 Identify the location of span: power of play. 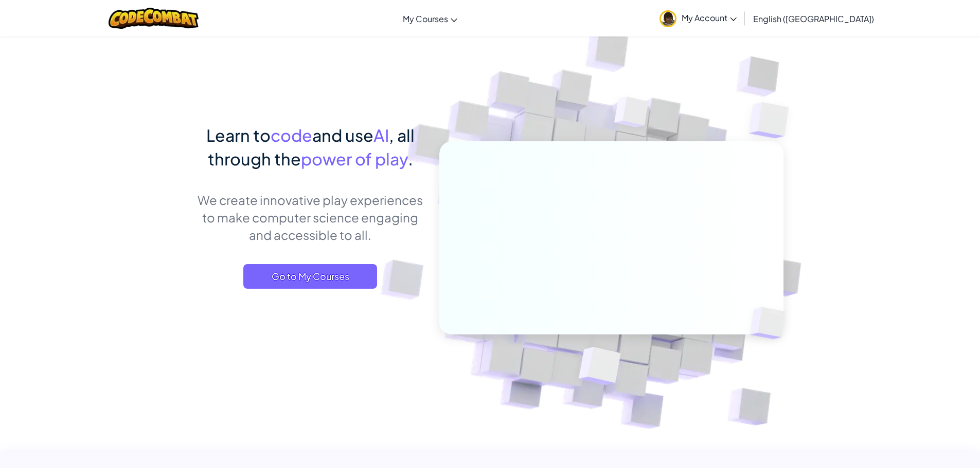
(355, 159).